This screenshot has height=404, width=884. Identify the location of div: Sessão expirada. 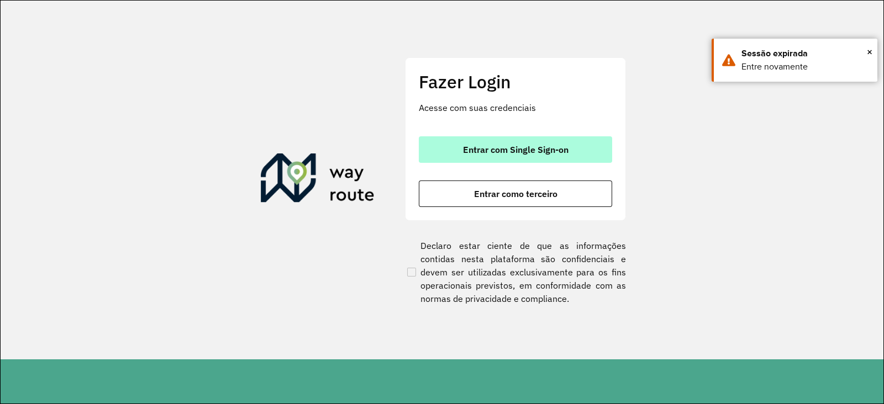
(805, 54).